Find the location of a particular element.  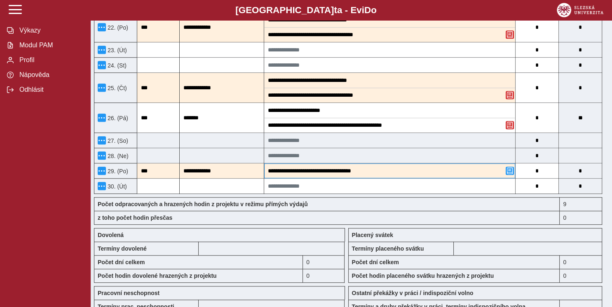

span: D is located at coordinates (368, 10).